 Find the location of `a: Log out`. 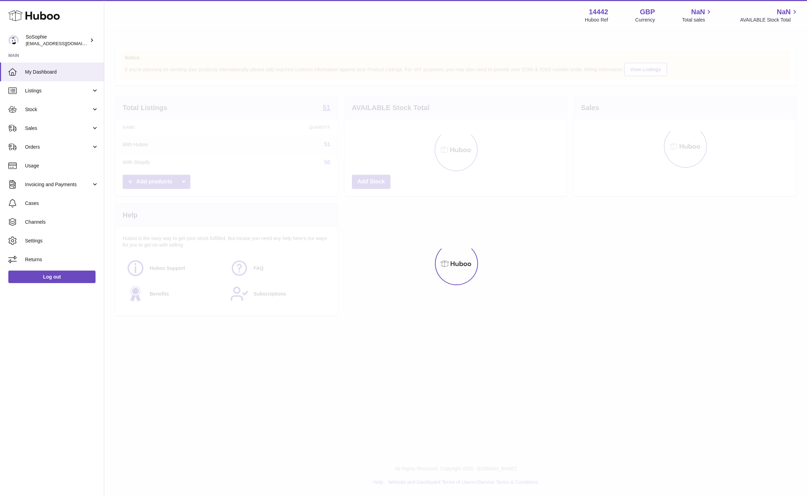

a: Log out is located at coordinates (52, 277).